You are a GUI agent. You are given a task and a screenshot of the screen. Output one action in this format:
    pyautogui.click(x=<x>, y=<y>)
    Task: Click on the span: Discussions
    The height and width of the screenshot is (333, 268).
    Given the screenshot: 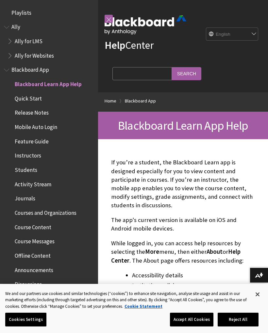 What is the action you would take?
    pyautogui.click(x=28, y=283)
    